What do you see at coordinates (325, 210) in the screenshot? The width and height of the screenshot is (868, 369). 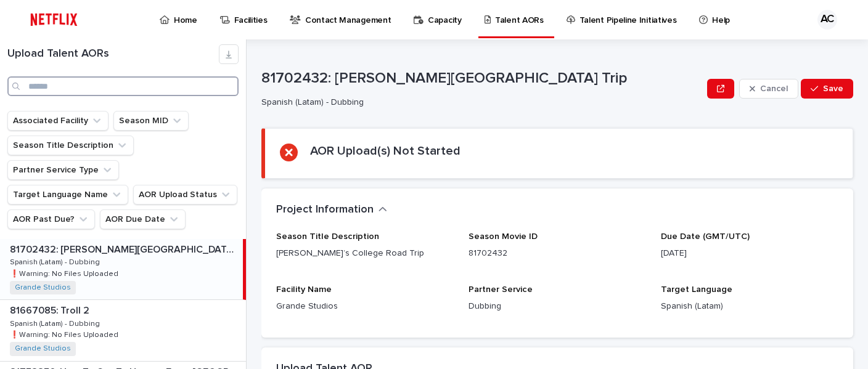 I see `h2: Project Information` at bounding box center [325, 210].